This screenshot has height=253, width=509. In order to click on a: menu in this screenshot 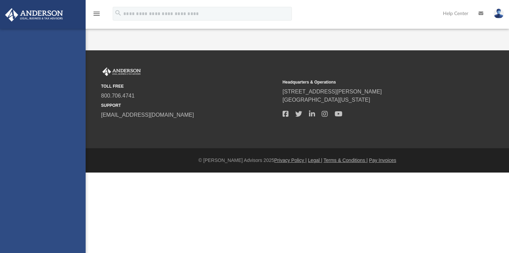, I will do `click(97, 15)`.